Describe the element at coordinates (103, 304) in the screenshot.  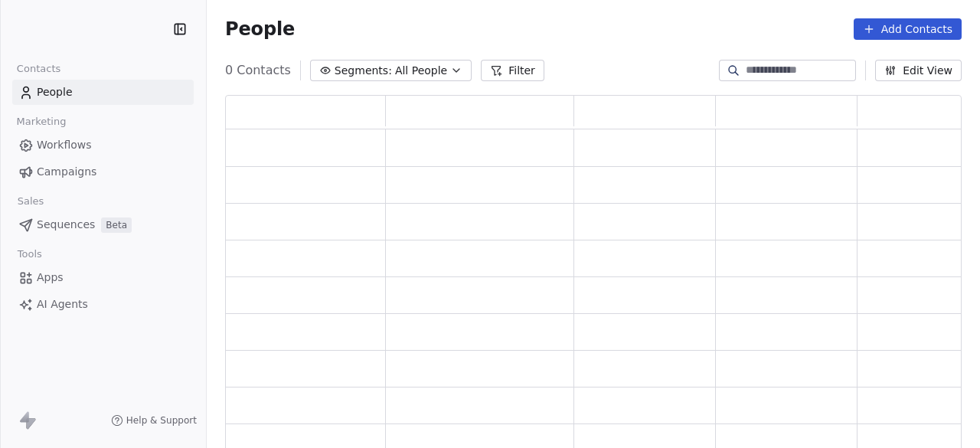
I see `a: AI Agents` at that location.